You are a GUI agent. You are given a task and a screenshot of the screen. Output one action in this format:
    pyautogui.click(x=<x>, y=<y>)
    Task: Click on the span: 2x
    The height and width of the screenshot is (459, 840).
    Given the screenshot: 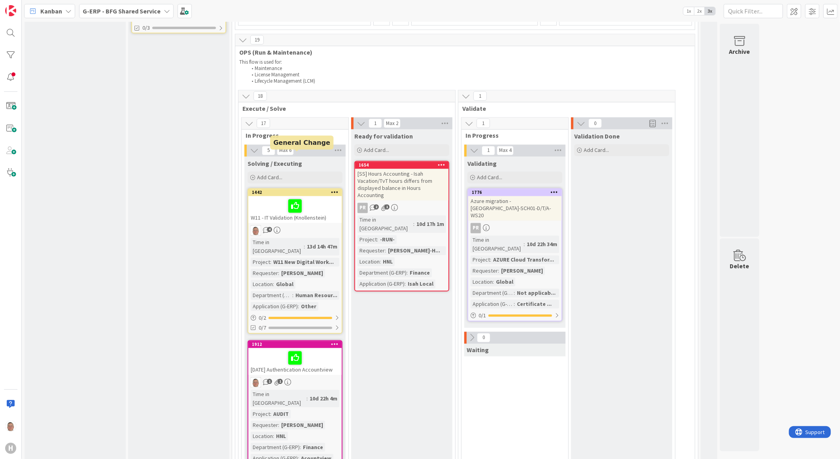 What is the action you would take?
    pyautogui.click(x=699, y=11)
    